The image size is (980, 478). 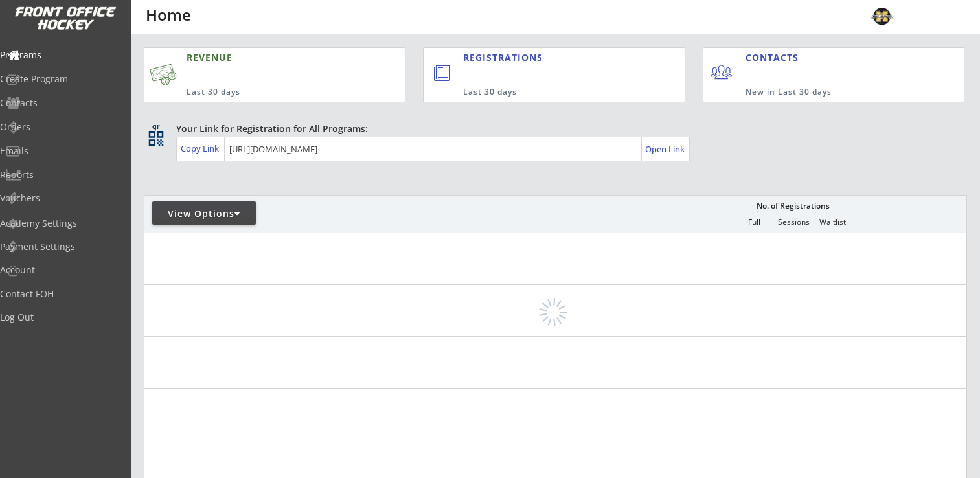 I want to click on div: Your Link for Registration for All Programs:, so click(x=551, y=129).